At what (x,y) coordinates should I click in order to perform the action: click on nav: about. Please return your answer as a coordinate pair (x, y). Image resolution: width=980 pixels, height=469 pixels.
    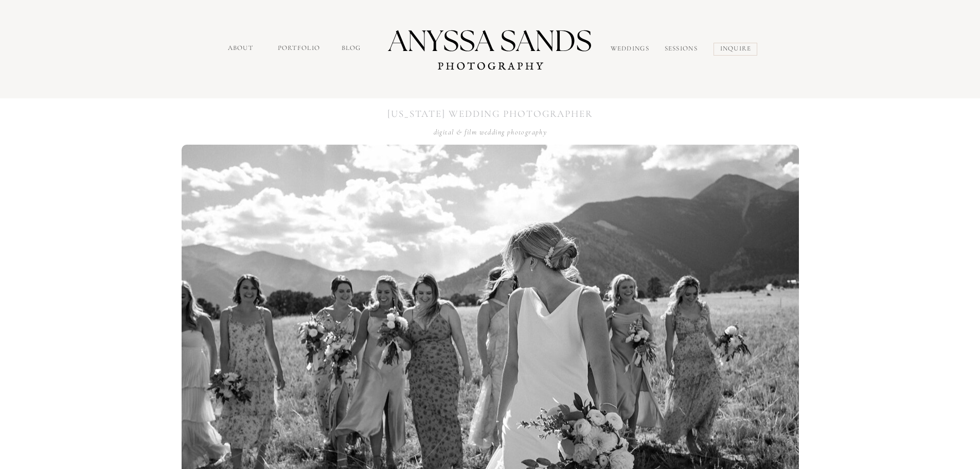
    Looking at the image, I should click on (242, 49).